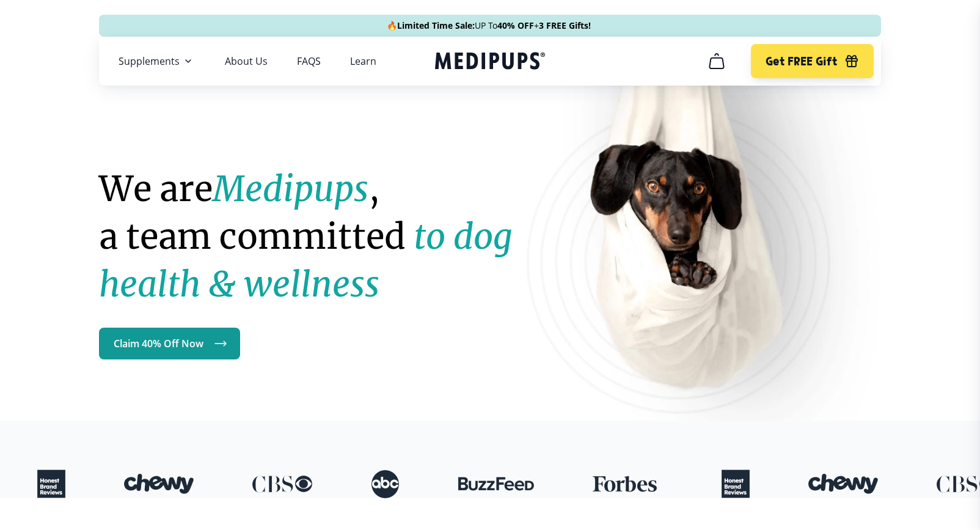 Image resolution: width=980 pixels, height=530 pixels. Describe the element at coordinates (246, 61) in the screenshot. I see `a: About Us` at that location.